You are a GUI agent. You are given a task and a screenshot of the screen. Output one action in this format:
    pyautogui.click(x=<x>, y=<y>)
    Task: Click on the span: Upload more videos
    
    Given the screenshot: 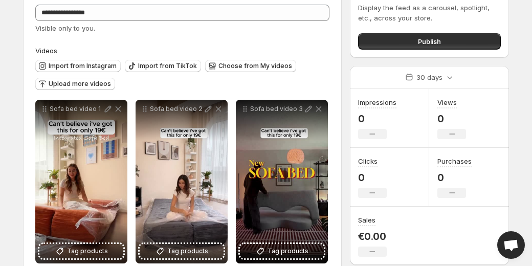 What is the action you would take?
    pyautogui.click(x=80, y=84)
    